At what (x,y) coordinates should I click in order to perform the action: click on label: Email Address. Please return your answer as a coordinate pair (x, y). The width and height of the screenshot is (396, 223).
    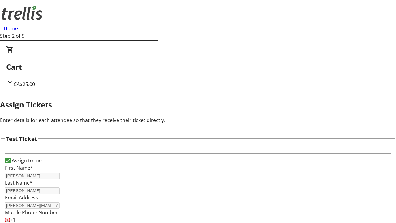
    Looking at the image, I should click on (21, 198).